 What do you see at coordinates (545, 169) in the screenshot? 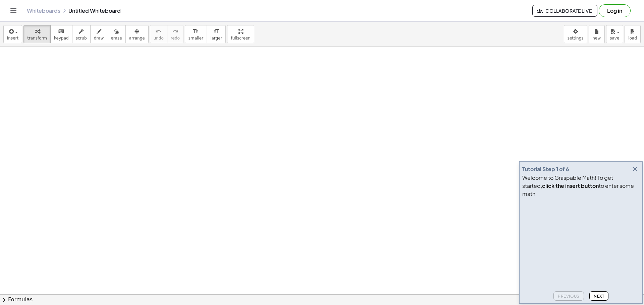
I see `div: Tutorial Step 1 of 6` at bounding box center [545, 169].